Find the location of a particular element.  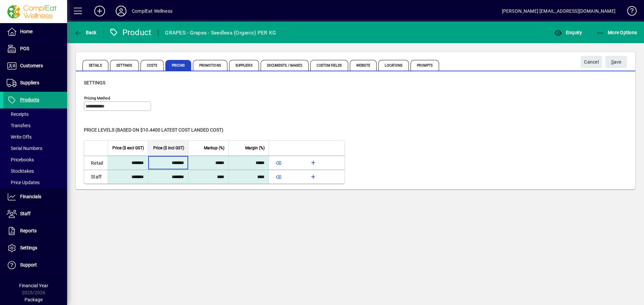

span: Costs is located at coordinates (152, 65).